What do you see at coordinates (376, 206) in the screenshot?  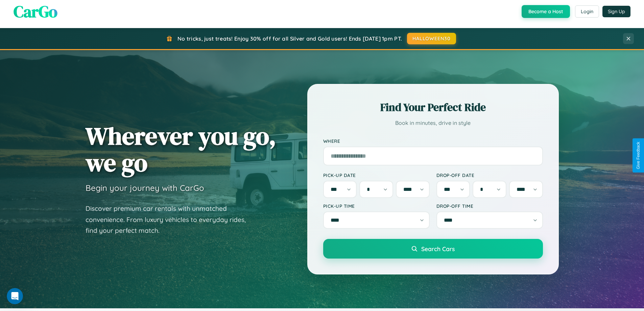 I see `label: Pick-up Time` at bounding box center [376, 206].